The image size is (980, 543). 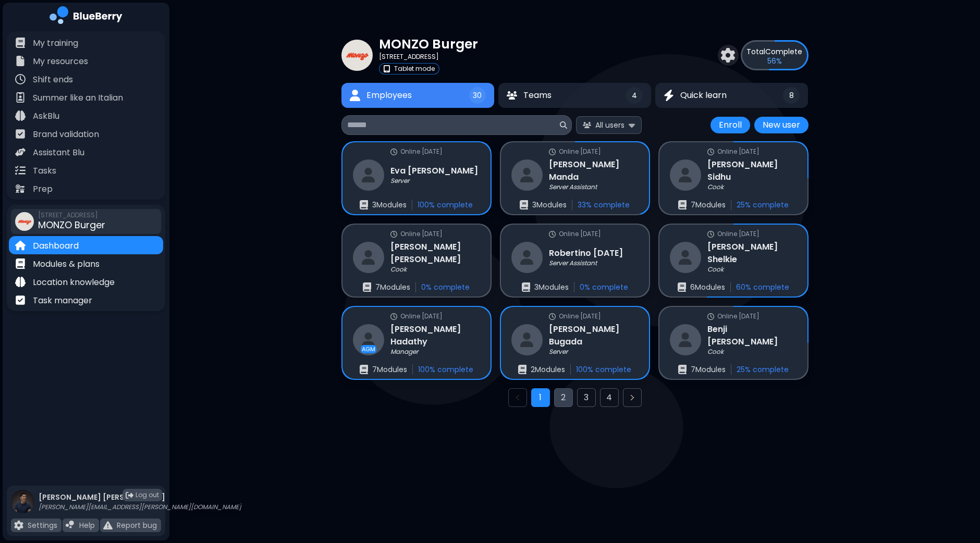 I want to click on p: Complete, so click(x=774, y=51).